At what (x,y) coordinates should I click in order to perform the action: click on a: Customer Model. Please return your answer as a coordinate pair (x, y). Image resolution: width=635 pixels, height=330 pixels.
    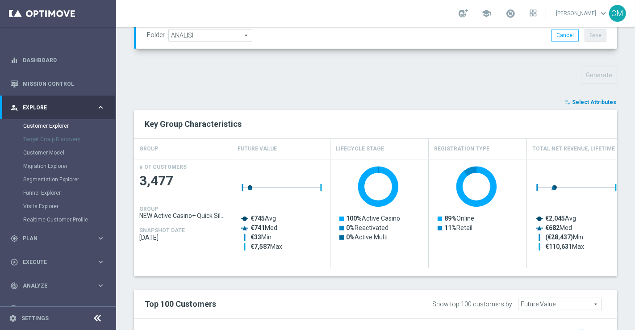
    Looking at the image, I should click on (58, 153).